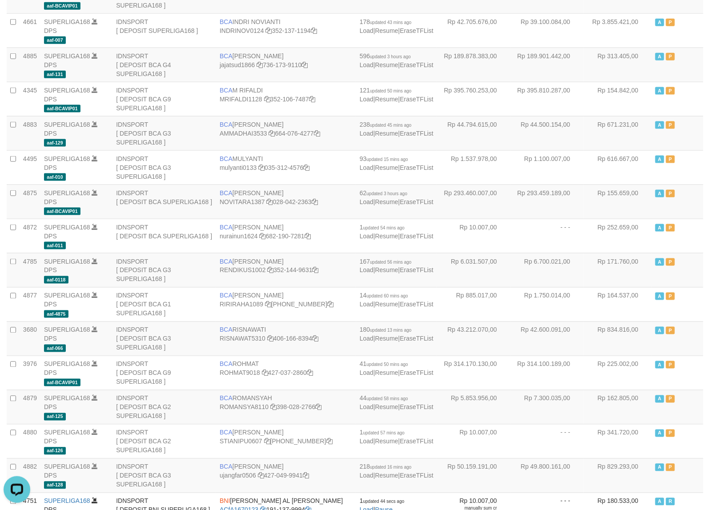 This screenshot has width=710, height=510. I want to click on td: IDNSPORT [ DEPOSIT SUPERLIGA168 ], so click(164, 30).